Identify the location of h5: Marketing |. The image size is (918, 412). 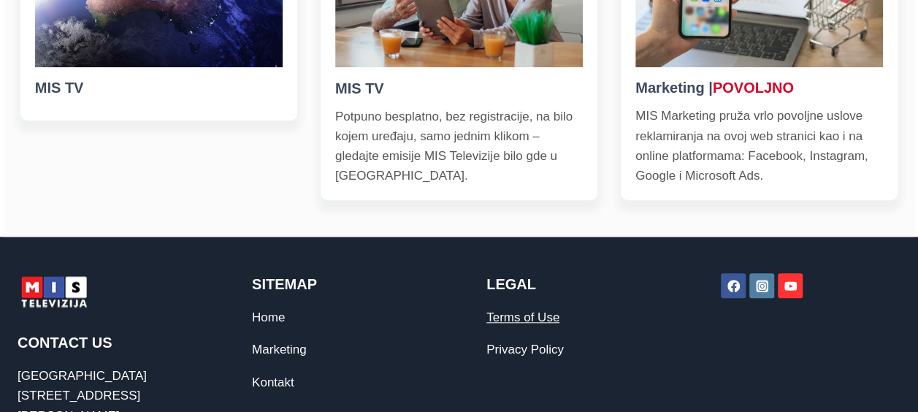
(759, 88).